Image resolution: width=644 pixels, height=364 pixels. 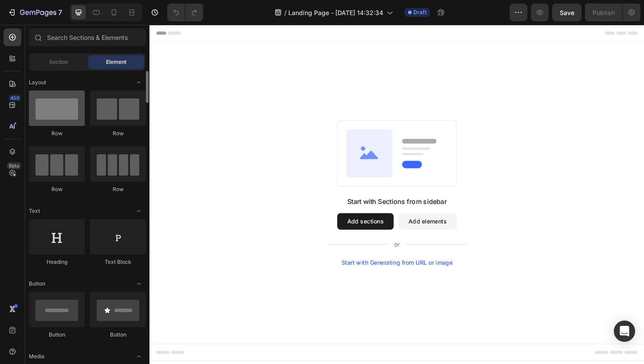 What do you see at coordinates (266, 190) in the screenshot?
I see `div: Start with Sections from sidebar` at bounding box center [266, 190].